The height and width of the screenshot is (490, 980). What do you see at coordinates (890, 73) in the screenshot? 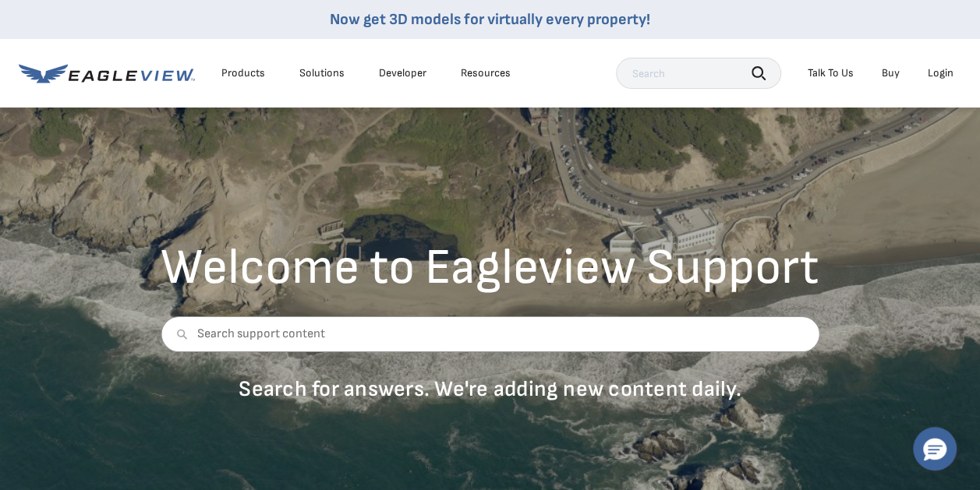
I see `a: Buy` at bounding box center [890, 73].